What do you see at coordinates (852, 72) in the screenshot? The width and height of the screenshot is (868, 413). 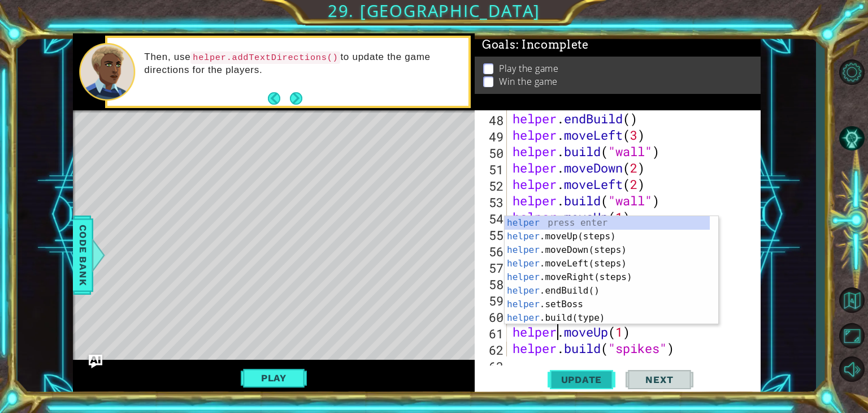 I see `button: Level Options` at bounding box center [852, 72].